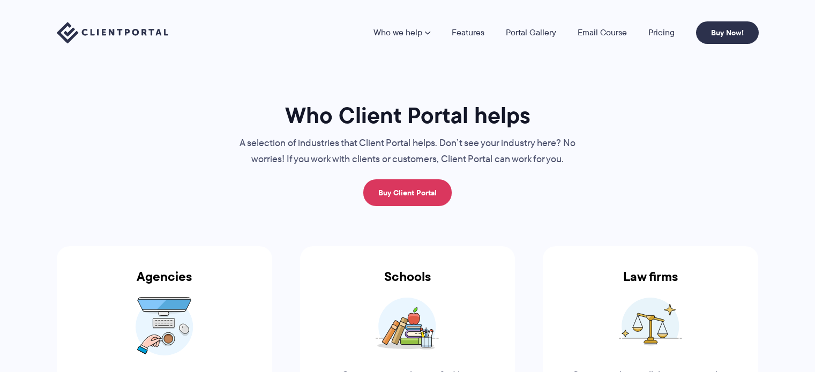 Image resolution: width=815 pixels, height=372 pixels. Describe the element at coordinates (468, 33) in the screenshot. I see `a: Features` at that location.